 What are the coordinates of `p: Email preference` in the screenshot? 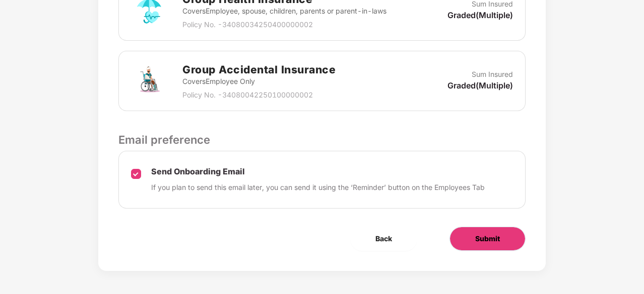 It's located at (322, 139).